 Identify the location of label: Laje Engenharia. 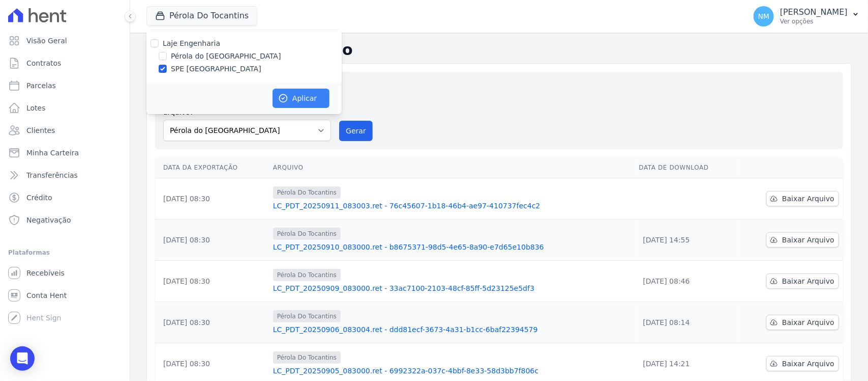
(192, 43).